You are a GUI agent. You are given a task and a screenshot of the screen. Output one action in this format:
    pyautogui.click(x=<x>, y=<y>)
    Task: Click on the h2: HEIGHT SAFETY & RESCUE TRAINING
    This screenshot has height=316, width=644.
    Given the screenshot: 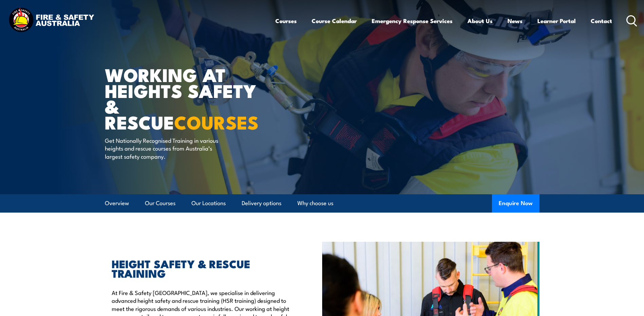 What is the action you would take?
    pyautogui.click(x=201, y=268)
    